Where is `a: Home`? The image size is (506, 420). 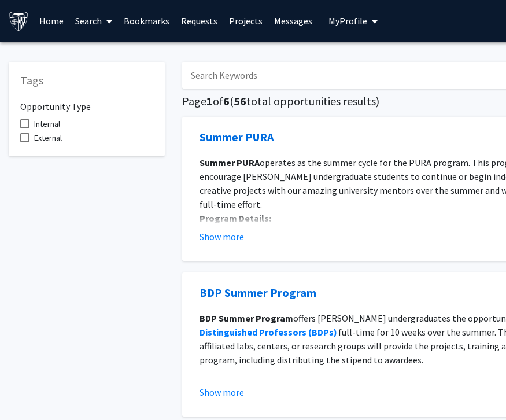 a: Home is located at coordinates (52, 21).